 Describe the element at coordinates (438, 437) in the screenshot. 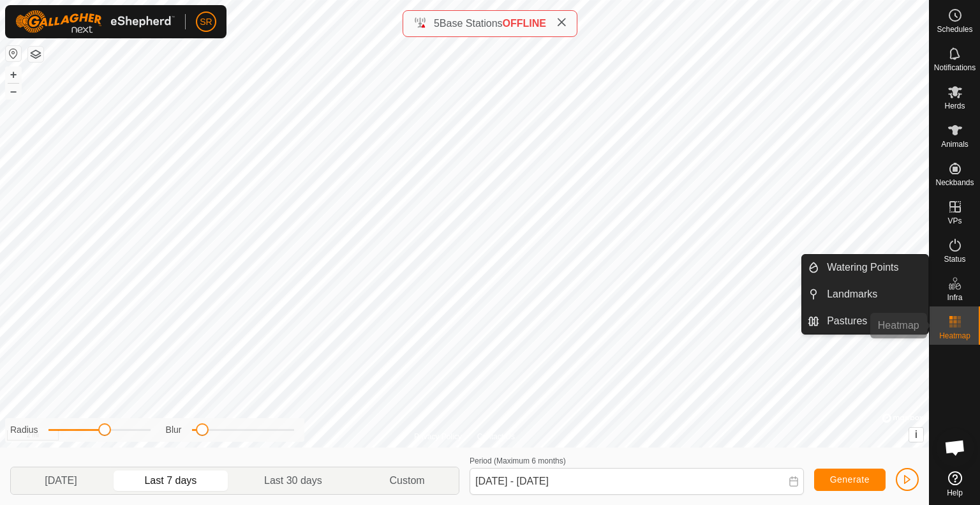

I see `a: Privacy Policy` at that location.